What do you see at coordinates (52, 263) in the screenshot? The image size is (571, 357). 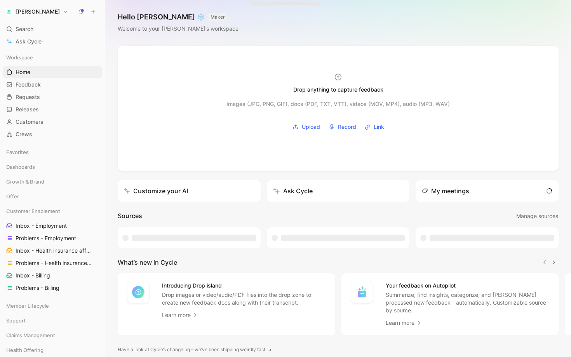 I see `a: Problems - Health insurance affiliation` at bounding box center [52, 263].